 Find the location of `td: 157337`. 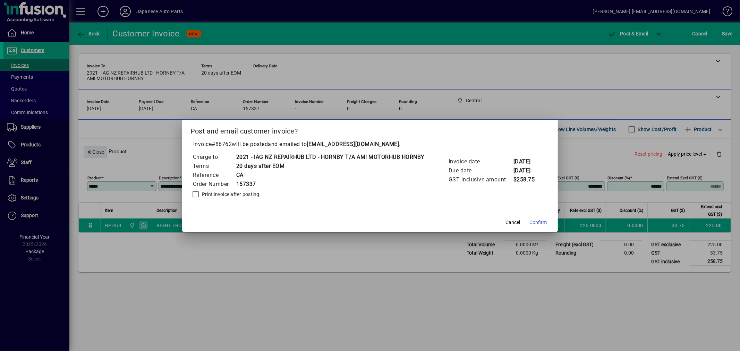

td: 157337 is located at coordinates (330, 184).